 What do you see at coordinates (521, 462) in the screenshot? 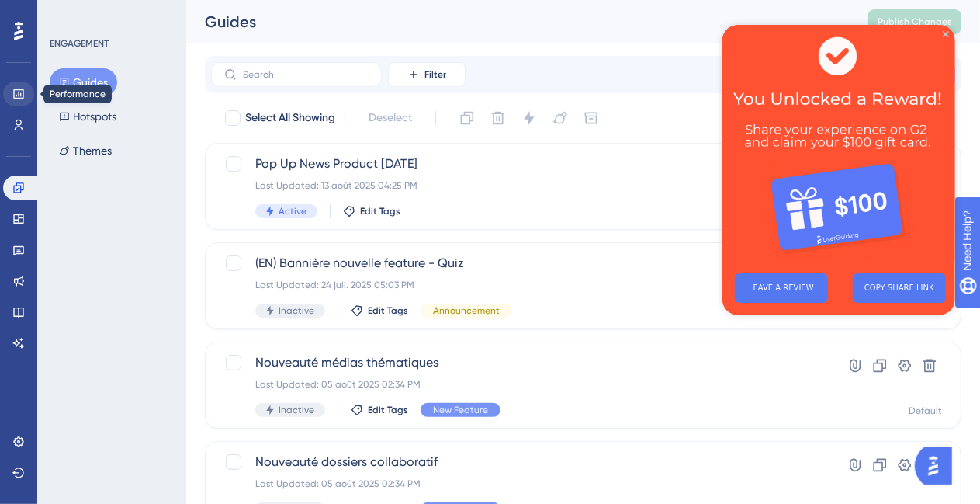
I see `span: Nouveauté dossiers collaboratif` at bounding box center [521, 462].